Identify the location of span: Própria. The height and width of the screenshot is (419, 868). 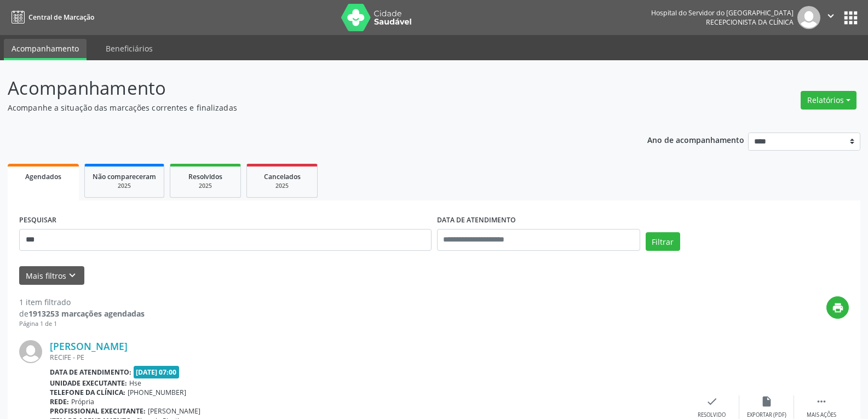
(82, 401).